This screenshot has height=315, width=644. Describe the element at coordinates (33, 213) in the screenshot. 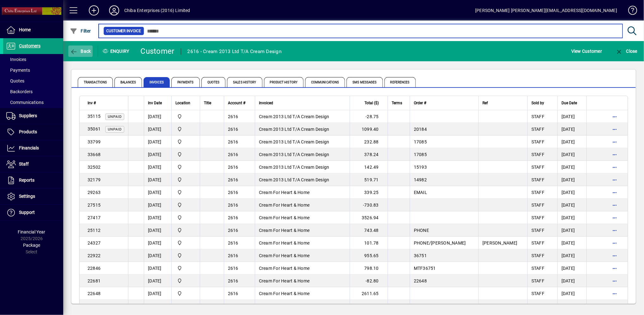

I see `a: Support` at that location.